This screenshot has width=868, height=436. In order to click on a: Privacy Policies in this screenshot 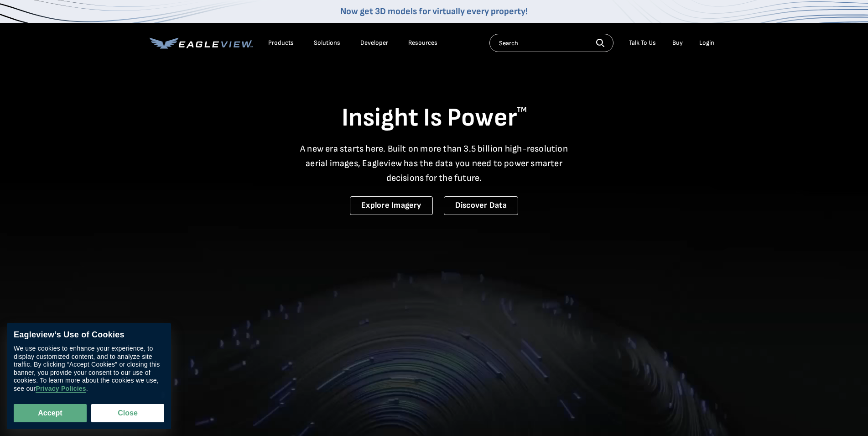, I will do `click(61, 388)`.